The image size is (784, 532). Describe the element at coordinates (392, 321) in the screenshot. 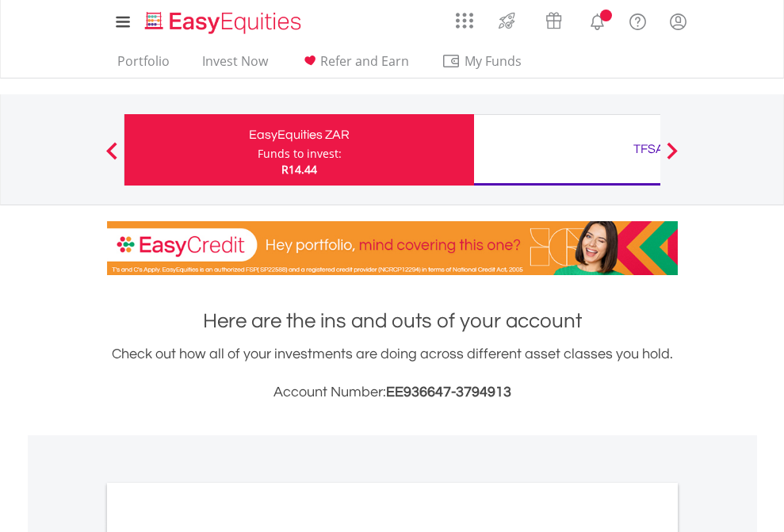

I see `h1: Here are the ins and outs of your account` at that location.